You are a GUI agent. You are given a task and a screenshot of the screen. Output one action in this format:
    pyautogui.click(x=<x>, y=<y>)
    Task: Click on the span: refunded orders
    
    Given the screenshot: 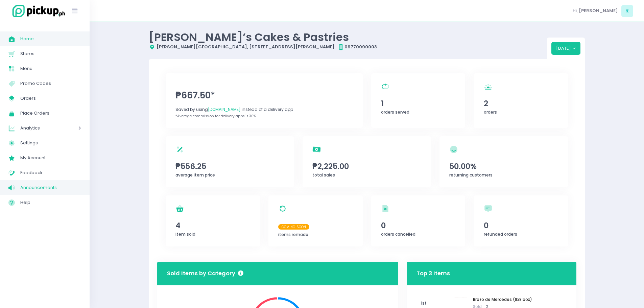 What is the action you would take?
    pyautogui.click(x=501, y=234)
    